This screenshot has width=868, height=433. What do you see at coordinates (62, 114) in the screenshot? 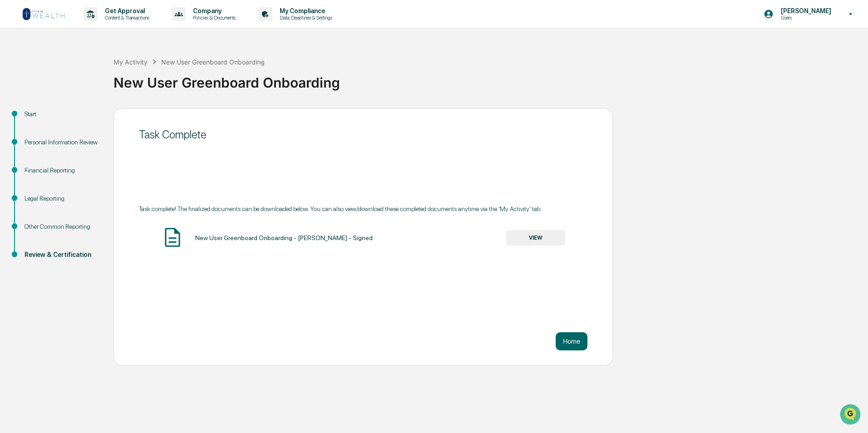
I see `div: Start` at bounding box center [62, 114].